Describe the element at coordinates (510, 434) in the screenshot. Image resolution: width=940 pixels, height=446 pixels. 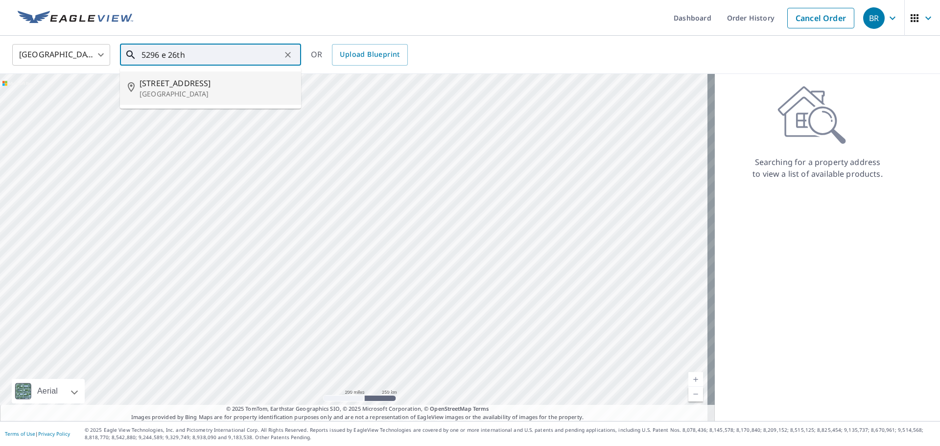
I see `p: © 2025 Eagle View Technologies, Inc. and Pictometry International Corp. All Rights Reserved. Repo...` at that location.